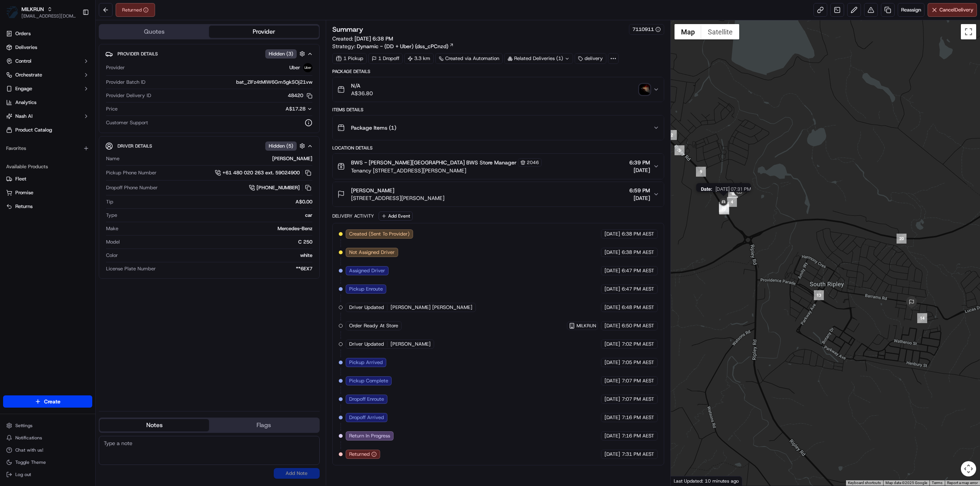  I want to click on span: 7:02 PM AEST, so click(637, 344).